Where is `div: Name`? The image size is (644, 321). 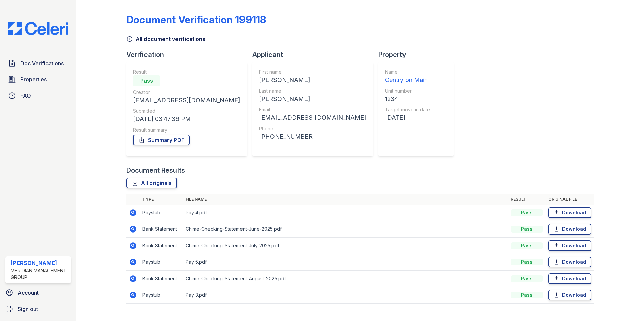 div: Name is located at coordinates (407, 72).